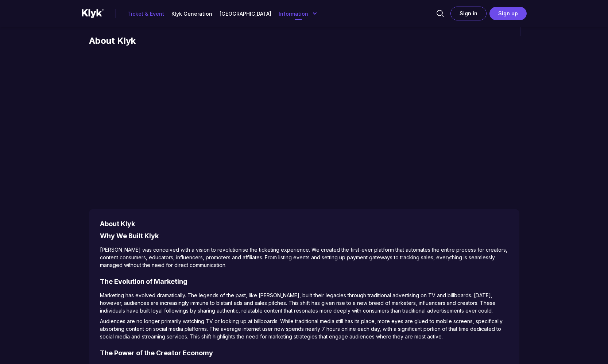 The width and height of the screenshot is (608, 364). What do you see at coordinates (304, 353) in the screenshot?
I see `h4: The Power of the Creator Economy` at bounding box center [304, 353].